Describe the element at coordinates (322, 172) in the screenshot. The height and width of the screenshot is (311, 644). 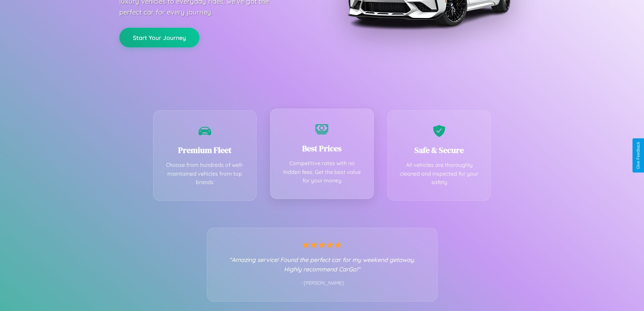
I see `p: Competitive rates with no hidden fees. Get the best value for your money` at that location.